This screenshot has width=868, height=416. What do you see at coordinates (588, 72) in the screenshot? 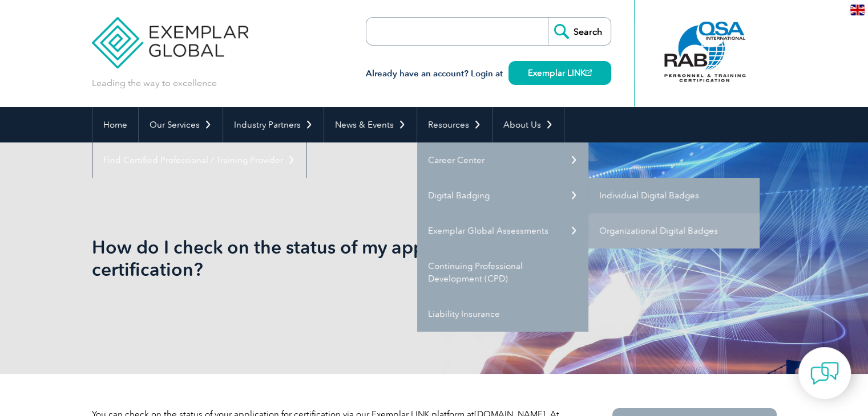
I see `img: open_square.png` at bounding box center [588, 72].